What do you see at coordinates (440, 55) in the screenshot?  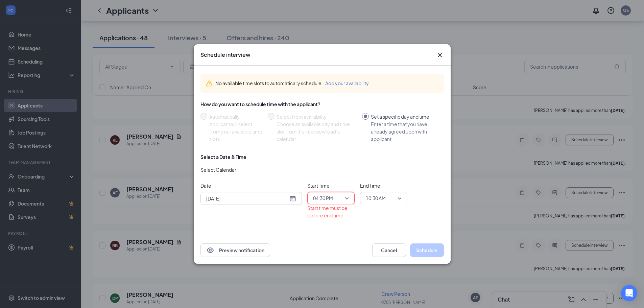 I see `button: Close` at bounding box center [440, 55].